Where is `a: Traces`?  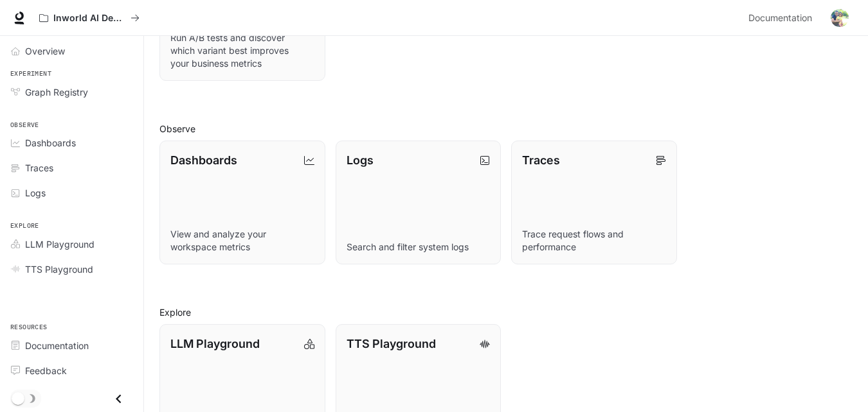 a: Traces is located at coordinates (71, 167).